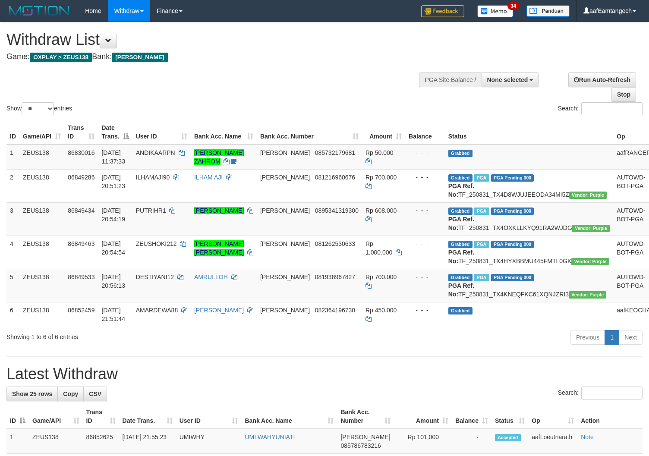 This screenshot has width=649, height=456. What do you see at coordinates (155, 153) in the screenshot?
I see `span: ANDIKAARPN` at bounding box center [155, 153].